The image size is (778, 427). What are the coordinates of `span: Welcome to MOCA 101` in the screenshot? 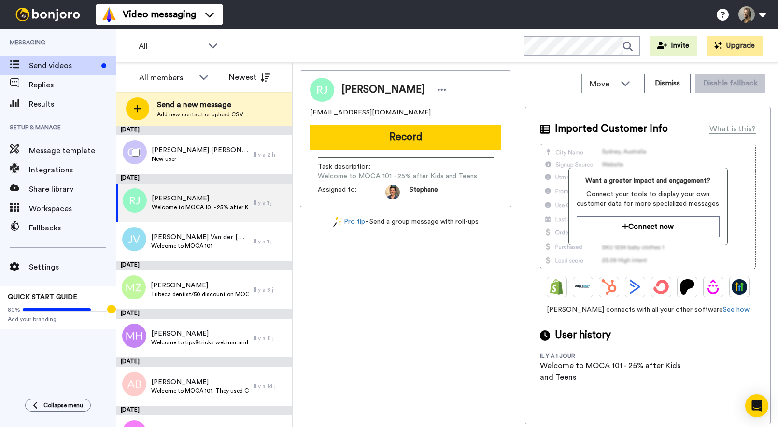 It's located at (200, 246).